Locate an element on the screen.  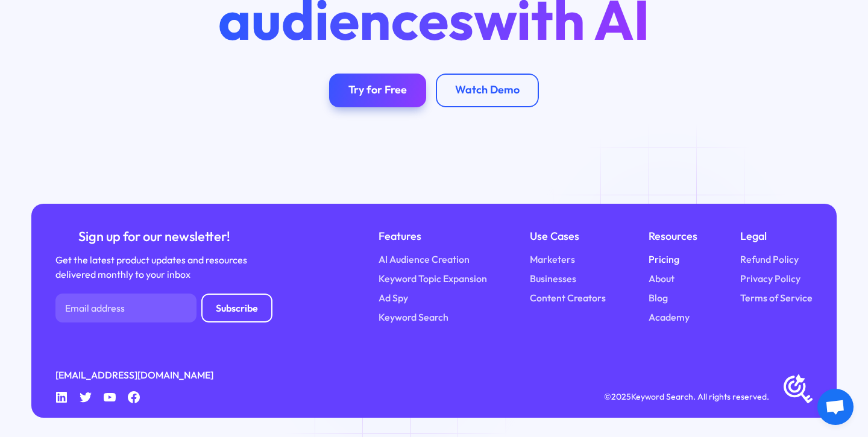
a: Businesses is located at coordinates (553, 279).